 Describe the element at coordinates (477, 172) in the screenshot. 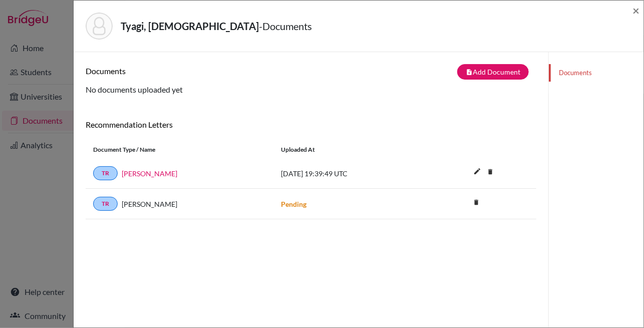

I see `button: edit` at that location.